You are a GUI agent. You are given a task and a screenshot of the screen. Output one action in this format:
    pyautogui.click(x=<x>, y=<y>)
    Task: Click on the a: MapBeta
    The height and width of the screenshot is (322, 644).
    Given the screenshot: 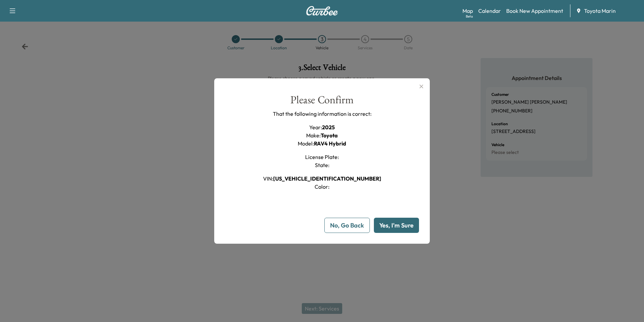 What is the action you would take?
    pyautogui.click(x=467, y=11)
    